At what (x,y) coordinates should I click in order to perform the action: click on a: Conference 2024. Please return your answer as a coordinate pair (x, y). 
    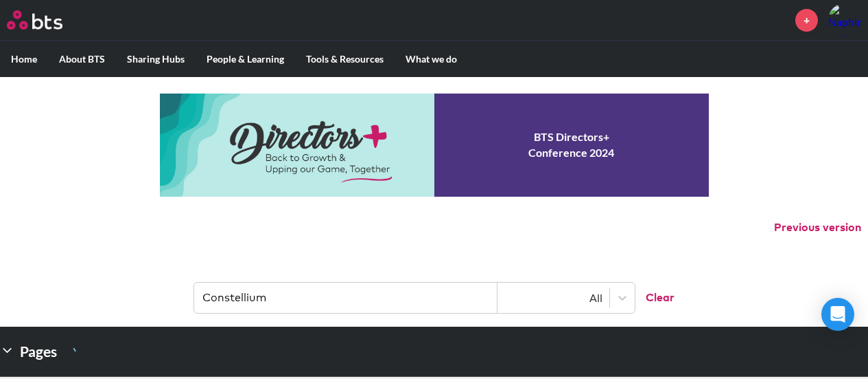
    Looking at the image, I should click on (434, 145).